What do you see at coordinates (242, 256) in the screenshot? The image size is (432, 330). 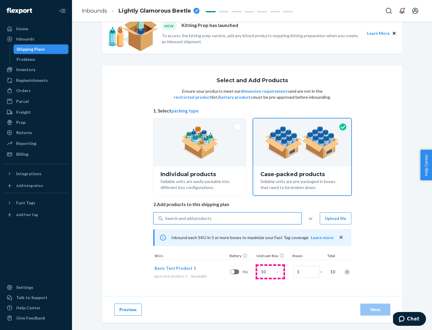 I see `div: Battery` at bounding box center [242, 256].